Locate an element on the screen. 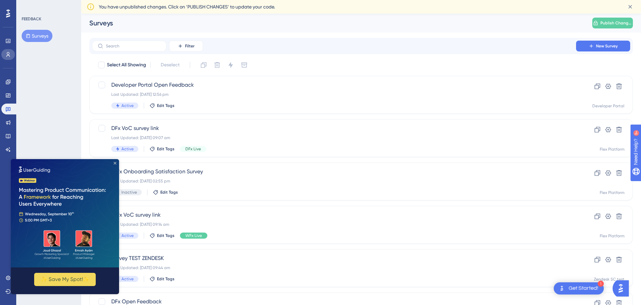 The image size is (641, 305). span: Need Help? is located at coordinates (29, 6).